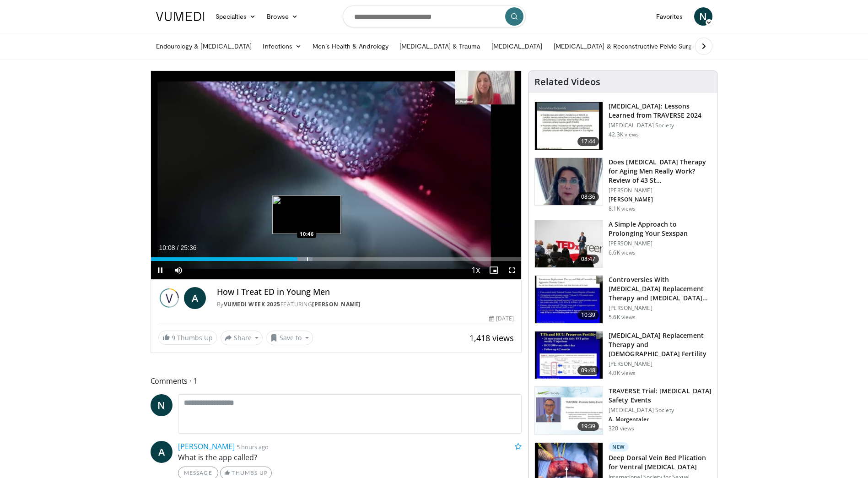  What do you see at coordinates (336, 259) in the screenshot?
I see `div: Progress Bar` at bounding box center [336, 259].